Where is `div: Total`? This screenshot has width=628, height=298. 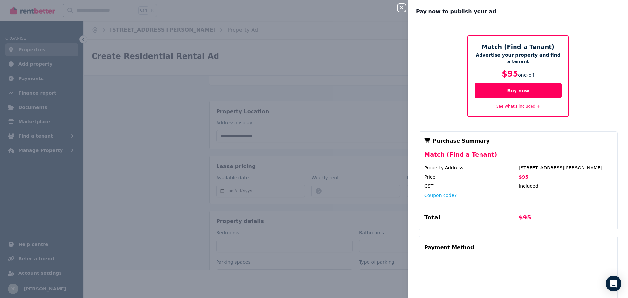
div: Total is located at coordinates (470, 219).